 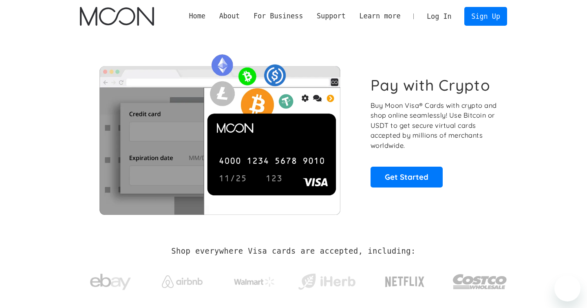 What do you see at coordinates (197, 16) in the screenshot?
I see `a: Home` at bounding box center [197, 16].